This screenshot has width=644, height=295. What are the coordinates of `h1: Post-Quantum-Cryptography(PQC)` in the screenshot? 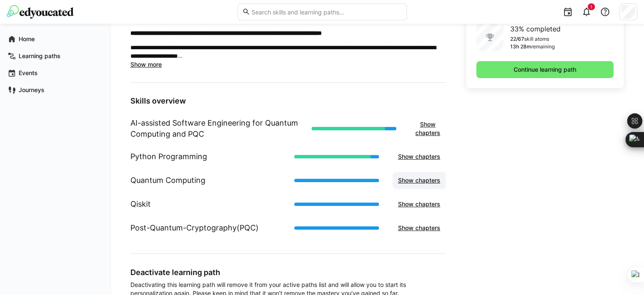 It's located at (194, 227).